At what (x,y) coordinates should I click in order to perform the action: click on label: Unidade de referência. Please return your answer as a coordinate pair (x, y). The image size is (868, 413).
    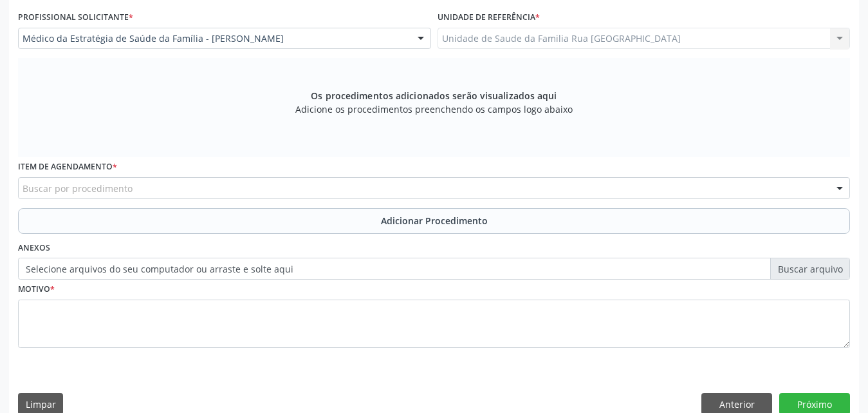
    Looking at the image, I should click on (488, 17).